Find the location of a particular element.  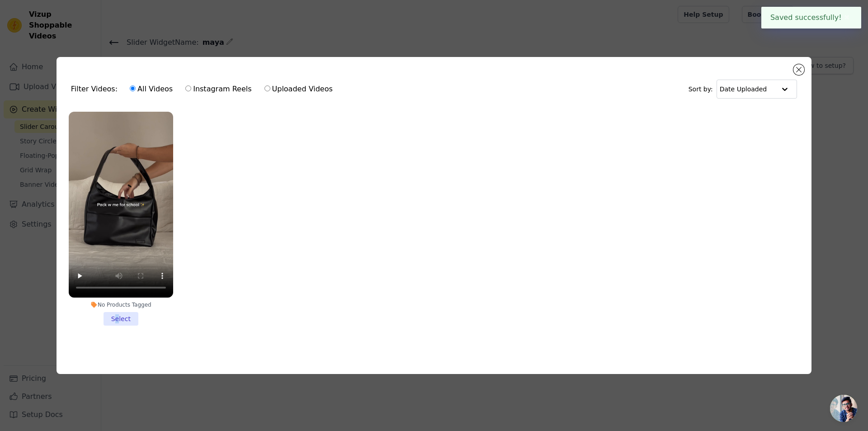

button: Close is located at coordinates (847, 18).